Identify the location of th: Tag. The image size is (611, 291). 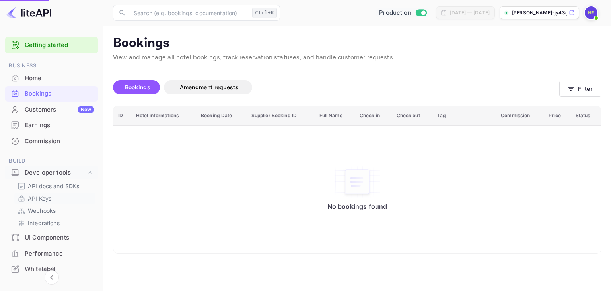
(465, 115).